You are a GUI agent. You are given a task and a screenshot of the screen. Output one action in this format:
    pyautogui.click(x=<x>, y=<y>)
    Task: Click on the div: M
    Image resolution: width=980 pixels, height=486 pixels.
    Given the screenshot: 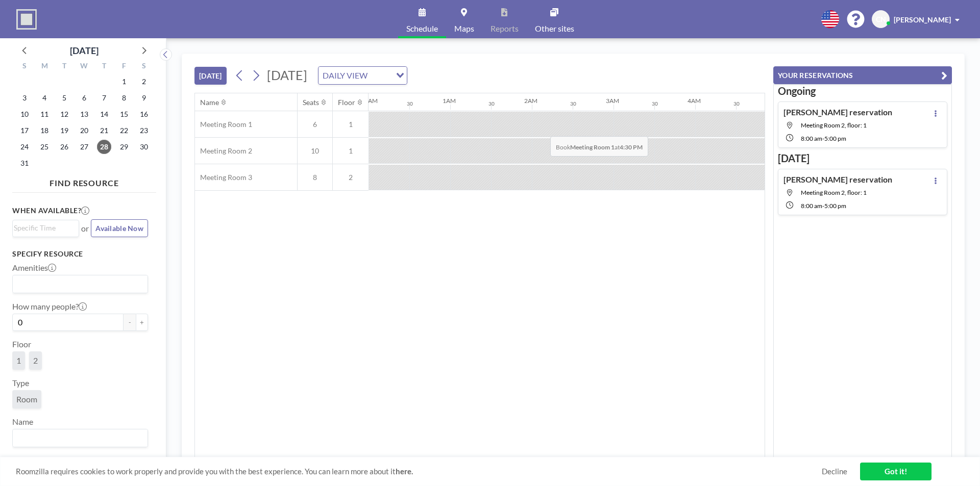 What is the action you would take?
    pyautogui.click(x=44, y=67)
    